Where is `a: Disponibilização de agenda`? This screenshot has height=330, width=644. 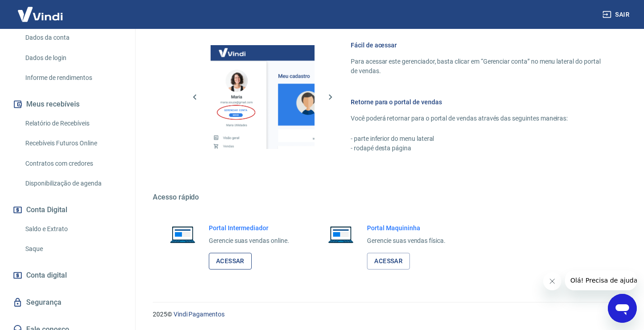
a: Disponibilização de agenda is located at coordinates (73, 183).